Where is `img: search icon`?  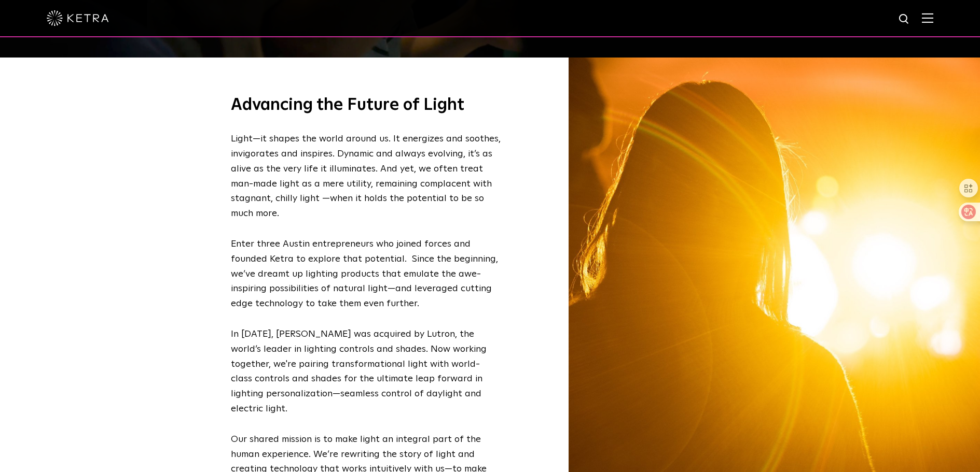
img: search icon is located at coordinates (904, 19).